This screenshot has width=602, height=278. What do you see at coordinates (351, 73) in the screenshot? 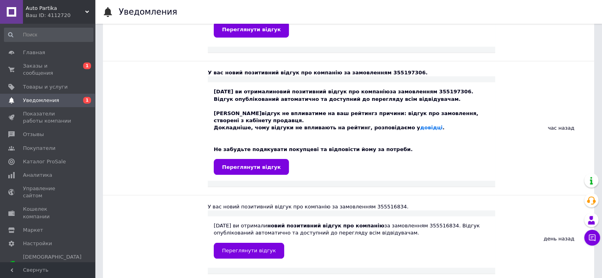
I see `div: У вас новий позитивний відгук про компанію за замовленням 355197306.` at bounding box center [351, 73].